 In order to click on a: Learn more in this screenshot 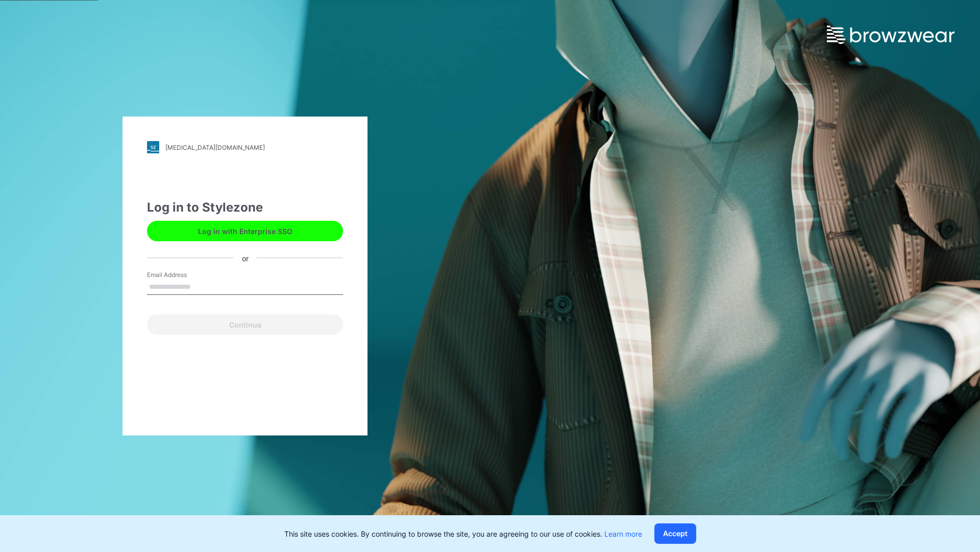, I will do `click(623, 534)`.